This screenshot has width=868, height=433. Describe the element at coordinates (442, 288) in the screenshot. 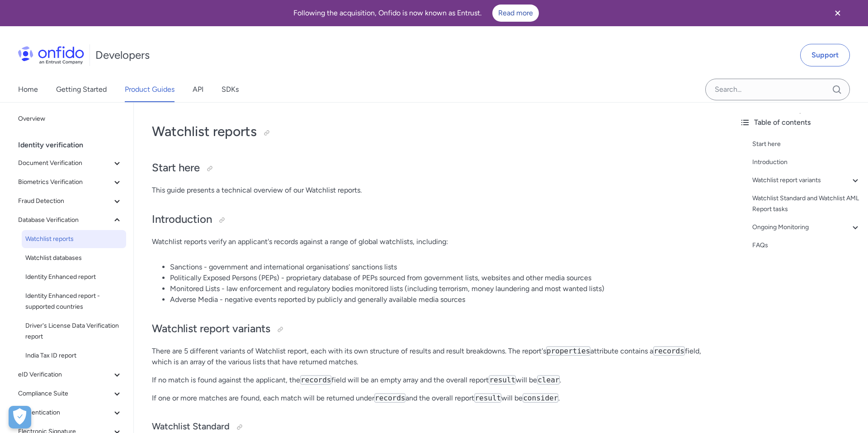

I see `li: Monitored Lists - law enforcement and regulatory bodies monitored lists (including terrorism, mon...` at that location.